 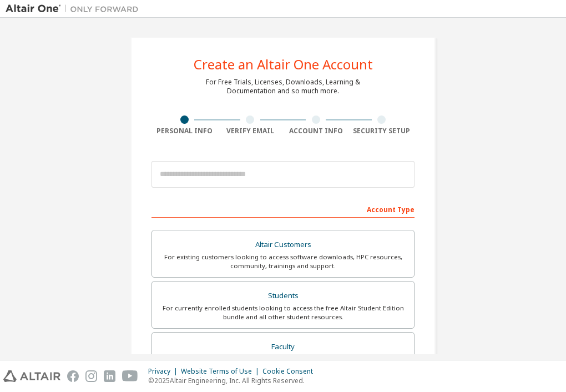 I want to click on img: Altair One, so click(x=75, y=9).